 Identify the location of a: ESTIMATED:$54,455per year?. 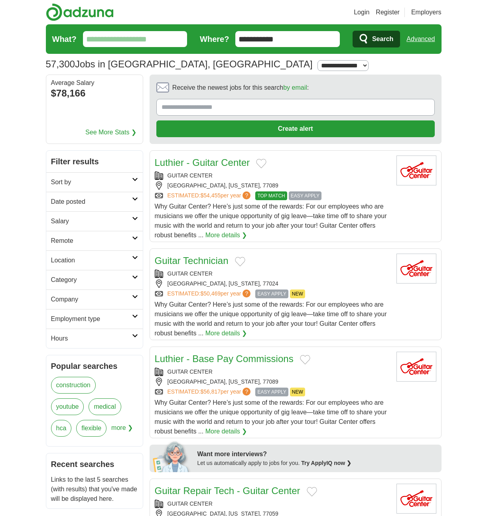
(210, 196).